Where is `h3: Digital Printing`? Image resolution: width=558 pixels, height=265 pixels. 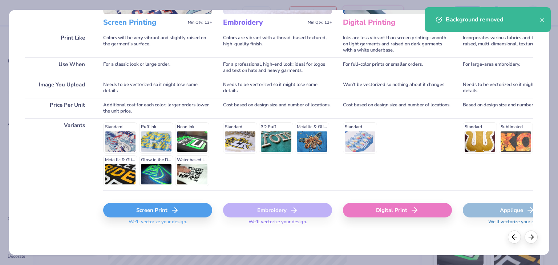
h3: Digital Printing is located at coordinates (384, 23).